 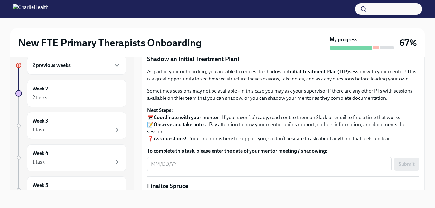 I want to click on p: Sometimes sessions may not be available - in this case you may ask your supervisor if there are a..., so click(x=283, y=95).